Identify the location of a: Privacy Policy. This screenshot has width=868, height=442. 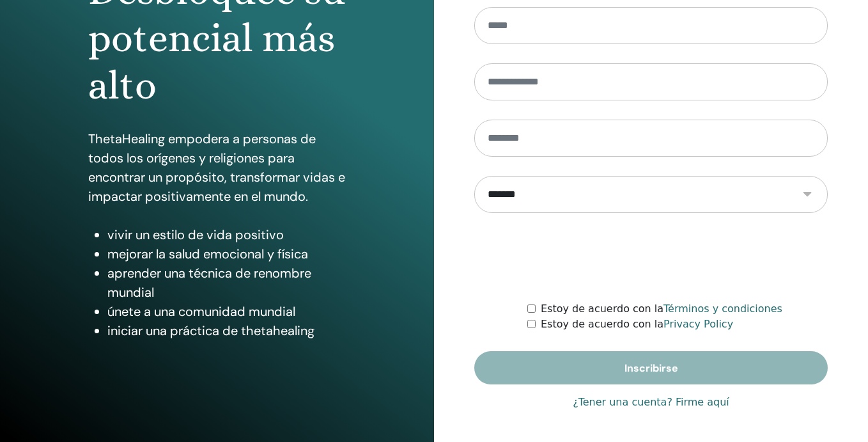
(698, 323).